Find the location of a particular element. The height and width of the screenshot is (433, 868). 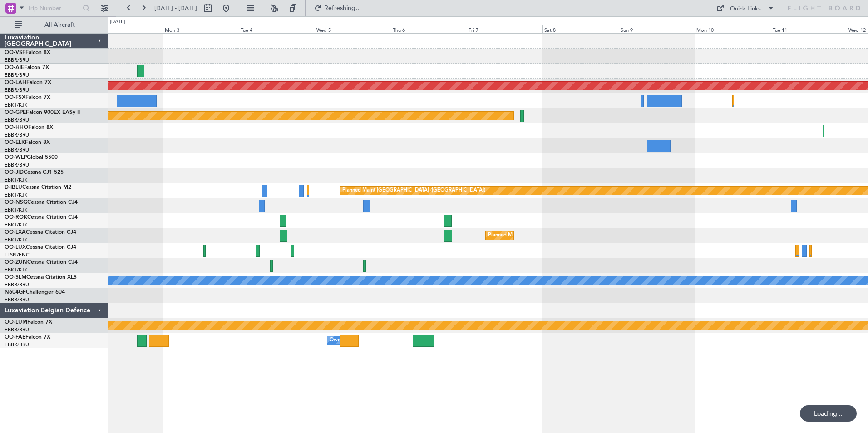

div: Sun 9 is located at coordinates (656, 29).